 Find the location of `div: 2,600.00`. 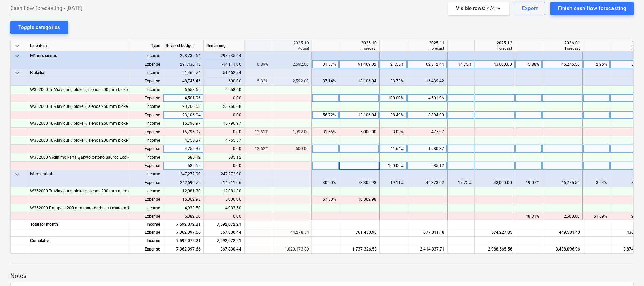

div: 2,600.00 is located at coordinates (562, 216).